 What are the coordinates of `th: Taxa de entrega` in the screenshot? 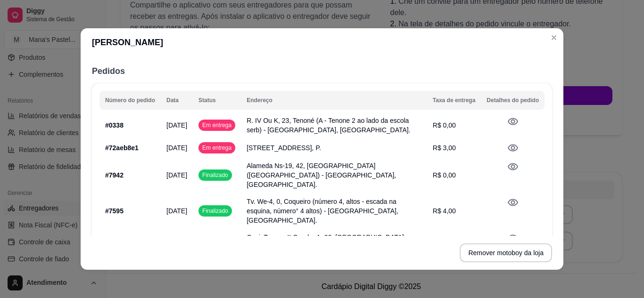 It's located at (454, 100).